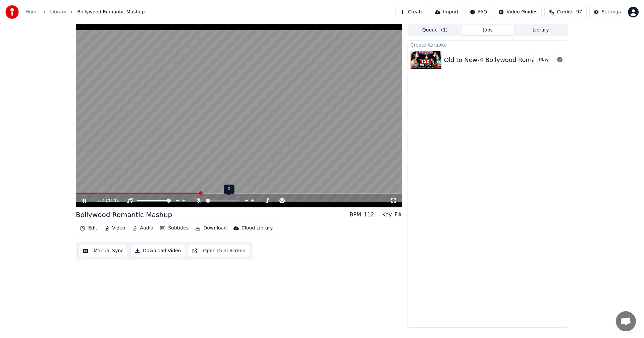 This screenshot has width=644, height=338. What do you see at coordinates (488, 30) in the screenshot?
I see `button: Jobs` at bounding box center [488, 30].